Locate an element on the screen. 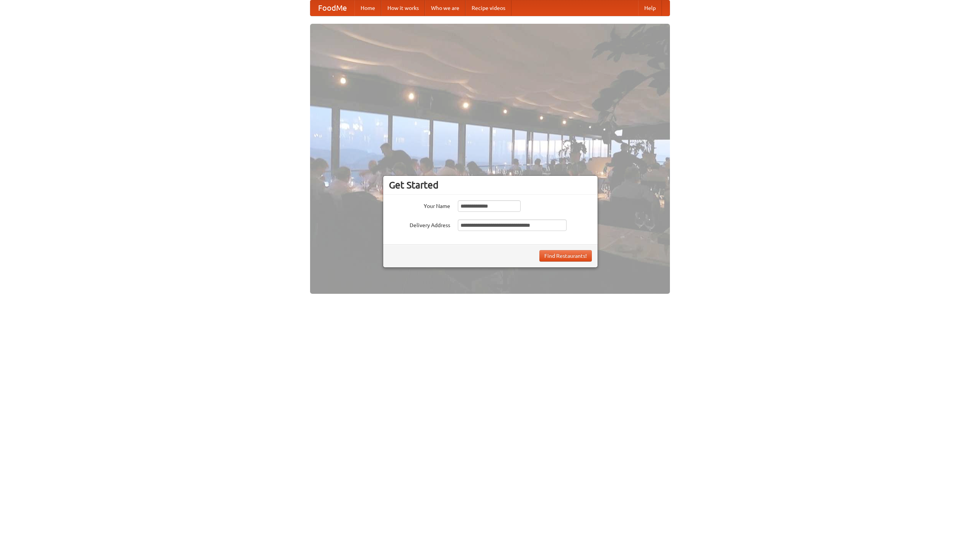  a: Recipe videos is located at coordinates (488, 8).